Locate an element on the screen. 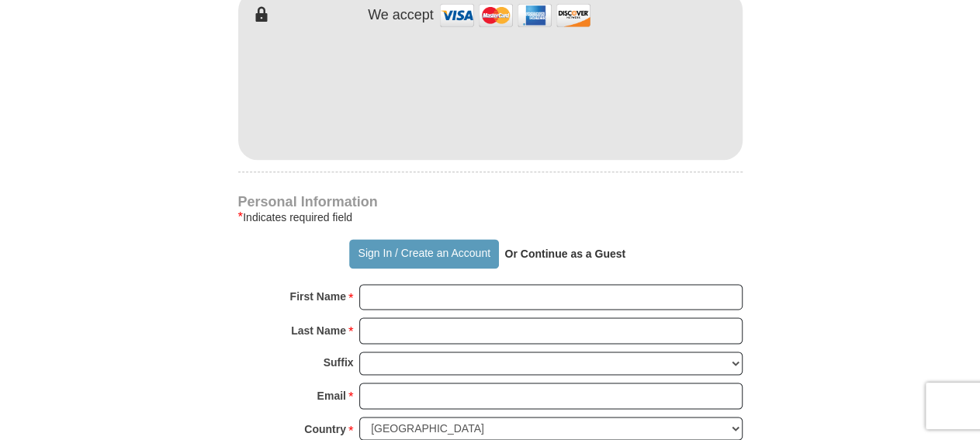  strong: First Name is located at coordinates (319, 297).